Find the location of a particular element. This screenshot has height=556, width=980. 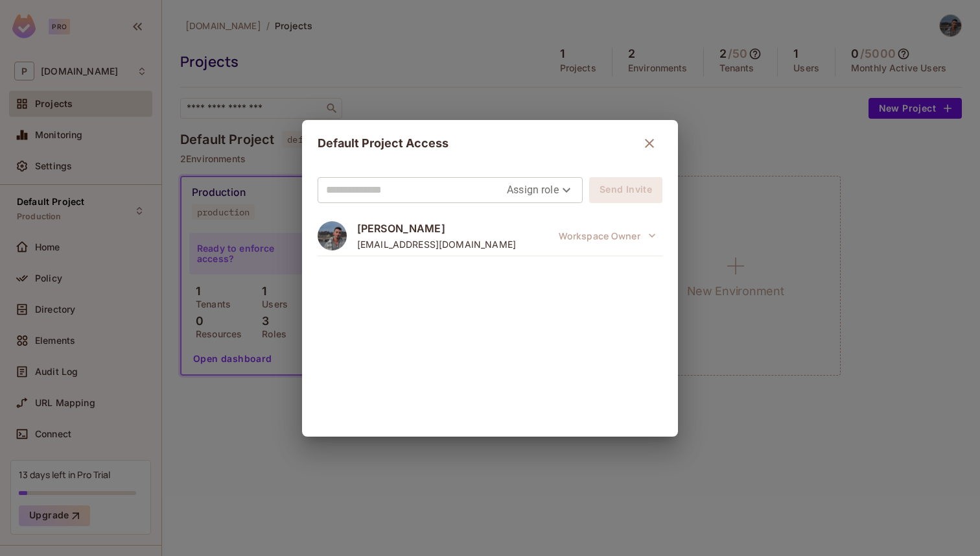

button: Workspace Owner is located at coordinates (607, 235).